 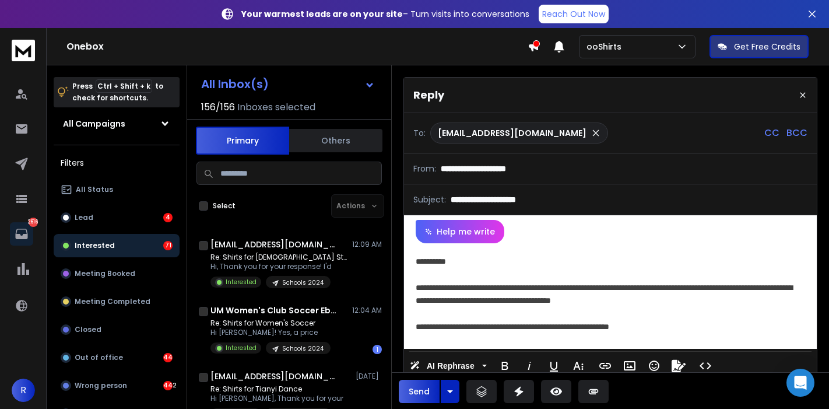 What do you see at coordinates (117, 124) in the screenshot?
I see `button: All Campaigns` at bounding box center [117, 124].